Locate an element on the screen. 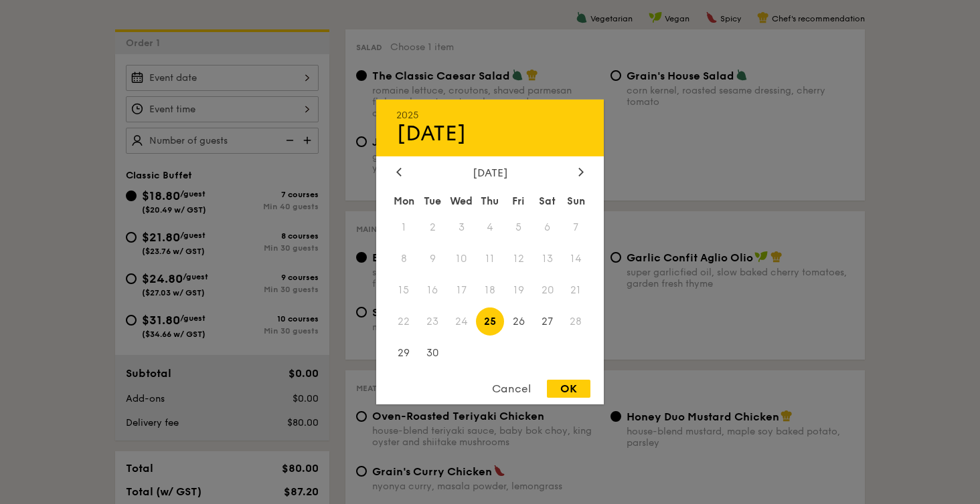  span: 6 is located at coordinates (547, 227).